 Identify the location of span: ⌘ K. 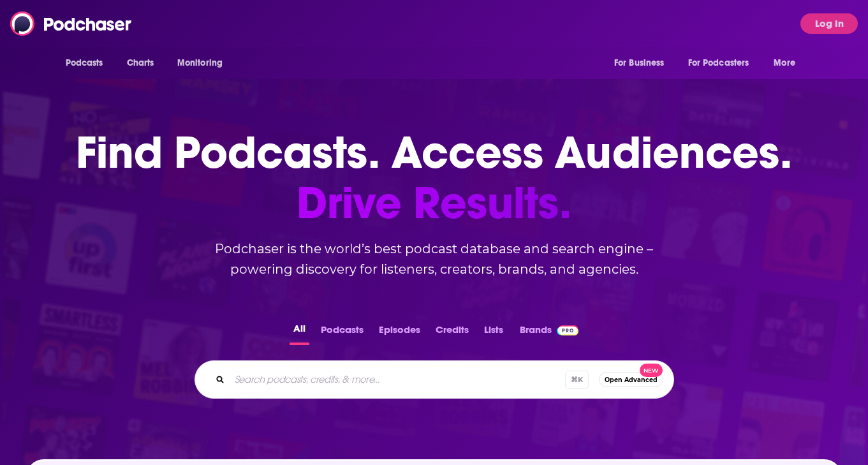
(576, 379).